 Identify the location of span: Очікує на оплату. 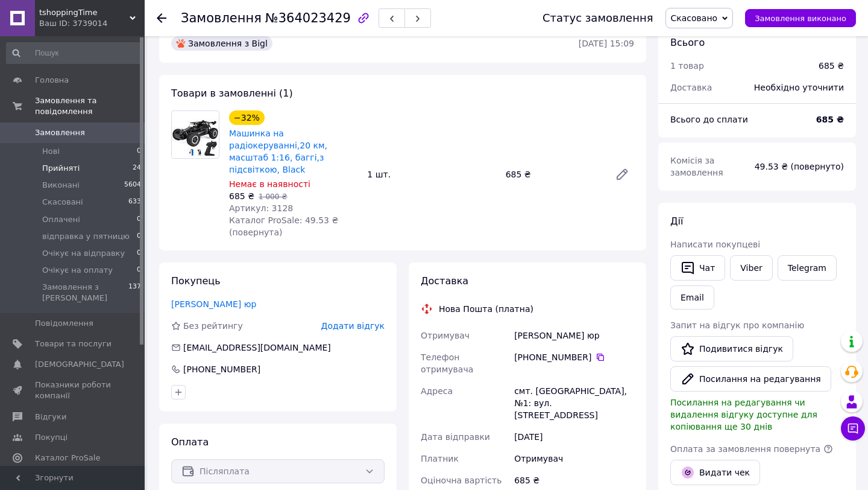
(77, 270).